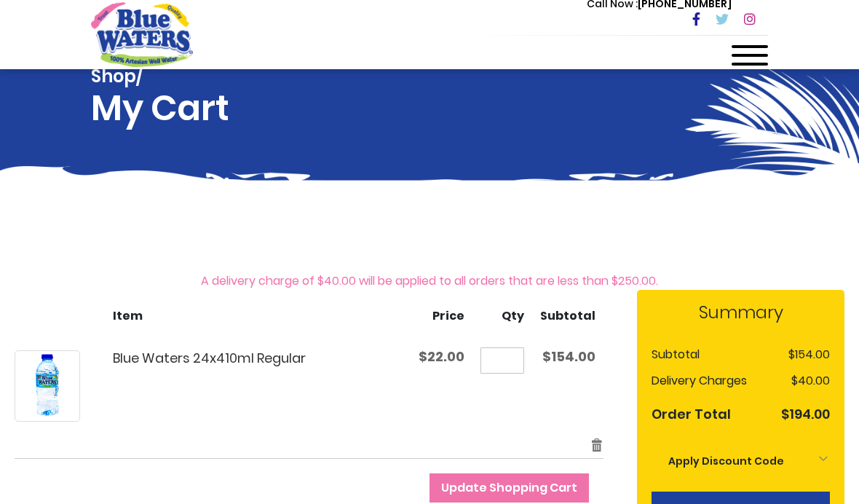 The image size is (859, 504). I want to click on strong: Apply Discount Code, so click(726, 461).